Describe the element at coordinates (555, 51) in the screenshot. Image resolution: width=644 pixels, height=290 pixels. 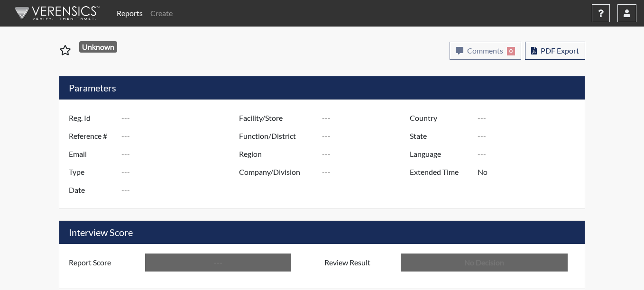
I see `button: PDF Export` at that location.